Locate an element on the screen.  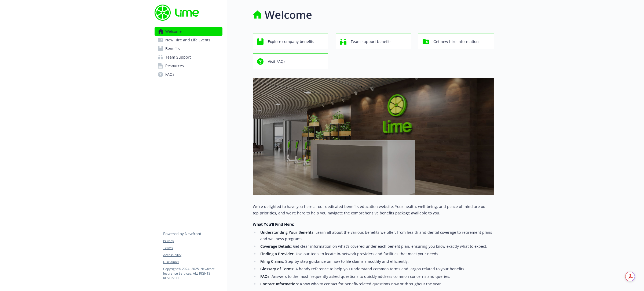
img: overview page banner is located at coordinates (373, 136).